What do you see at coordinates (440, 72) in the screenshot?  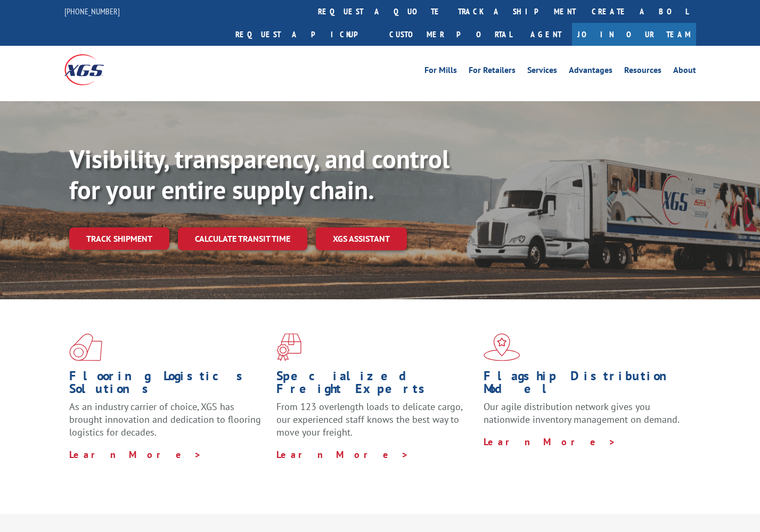 I see `a: For Mills` at bounding box center [440, 72].